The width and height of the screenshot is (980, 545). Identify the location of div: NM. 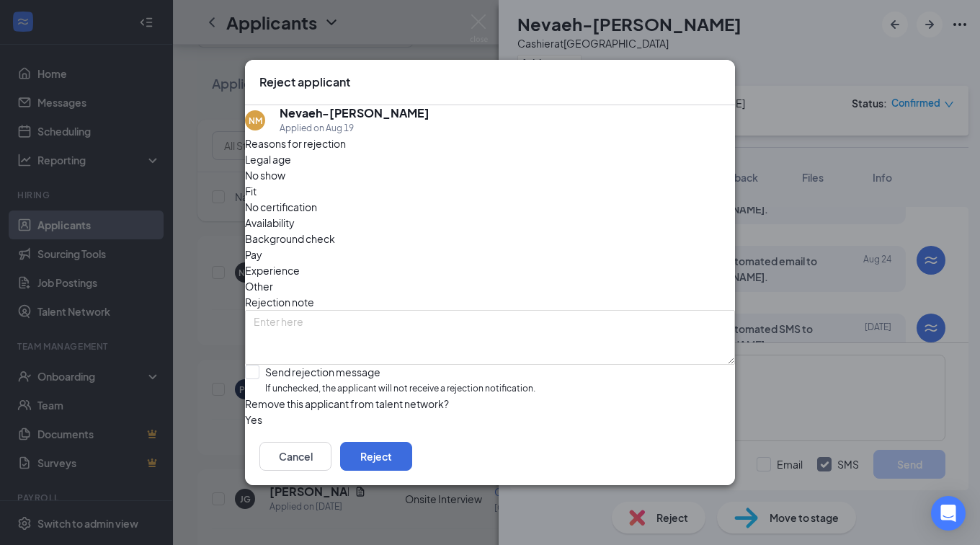
(255, 120).